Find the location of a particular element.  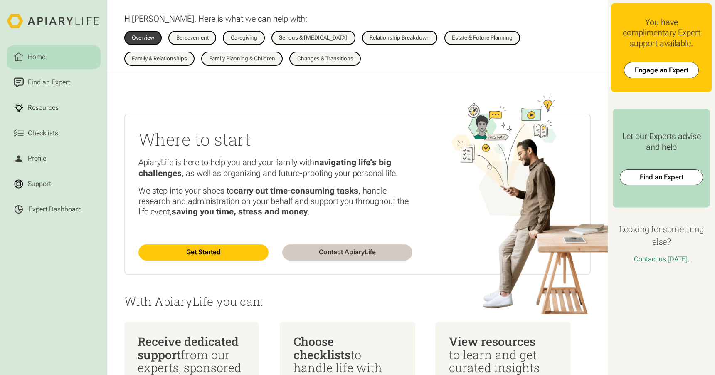

div: Support is located at coordinates (39, 184).